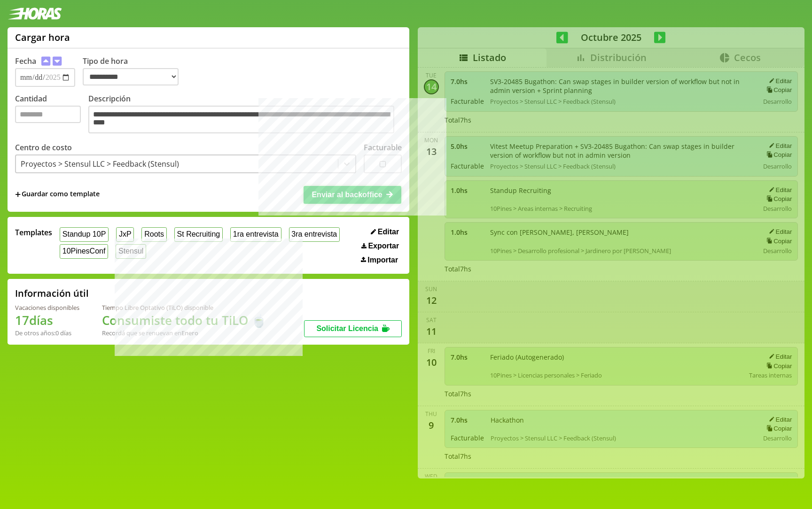  I want to click on input: Cantidad, so click(48, 114).